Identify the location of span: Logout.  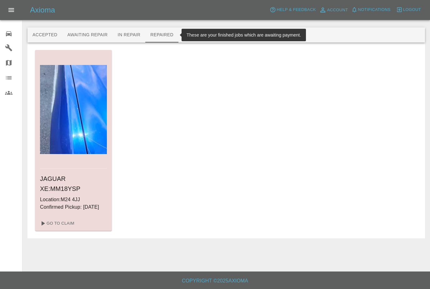
(412, 10).